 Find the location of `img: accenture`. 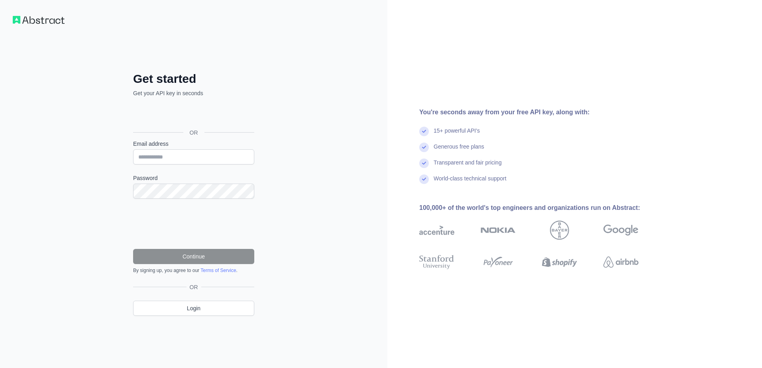

img: accenture is located at coordinates (437, 230).